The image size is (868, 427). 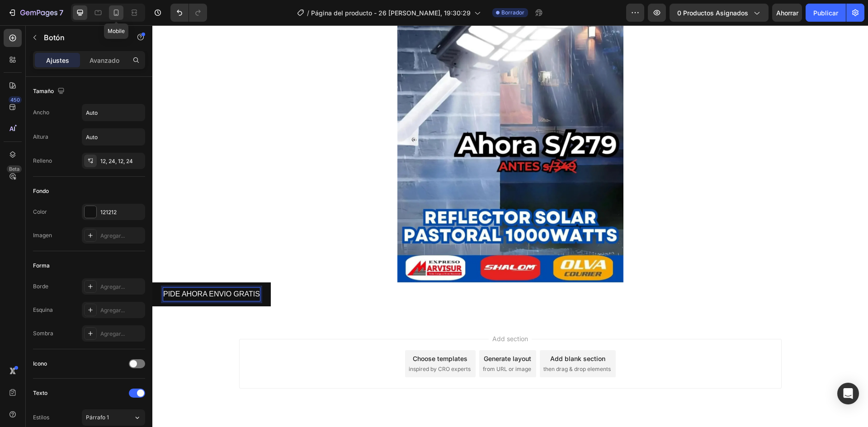 I want to click on font: Texto, so click(x=40, y=393).